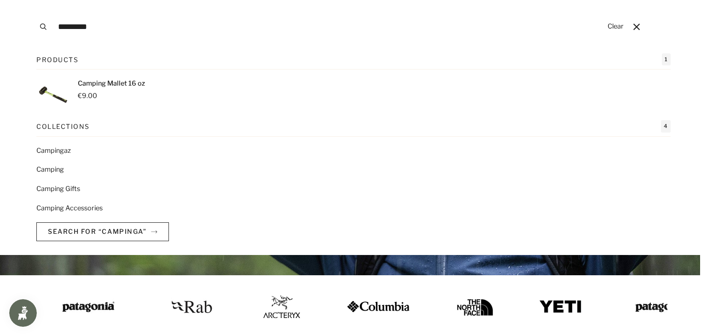  What do you see at coordinates (666, 59) in the screenshot?
I see `span: 1` at bounding box center [666, 59].